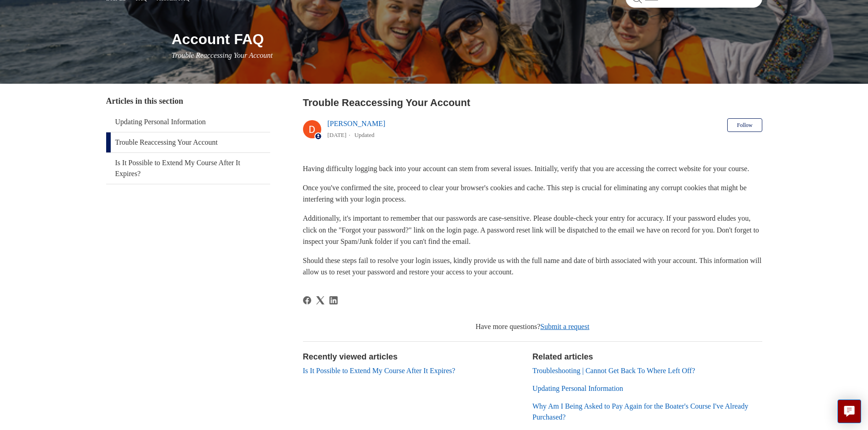 The width and height of the screenshot is (868, 430). What do you see at coordinates (533, 102) in the screenshot?
I see `h2: Trouble Reaccessing Your Account` at bounding box center [533, 102].